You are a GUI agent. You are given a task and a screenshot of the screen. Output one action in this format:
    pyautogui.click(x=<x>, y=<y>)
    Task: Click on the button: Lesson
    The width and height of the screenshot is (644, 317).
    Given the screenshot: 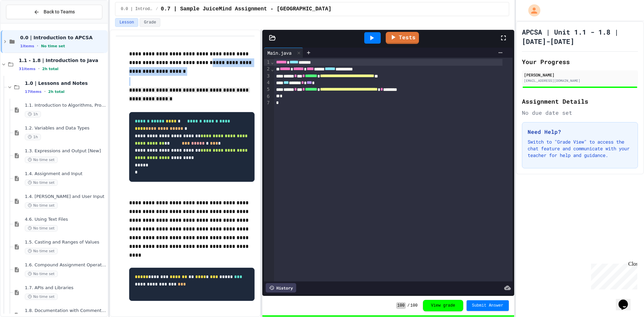 What is the action you would take?
    pyautogui.click(x=126, y=22)
    